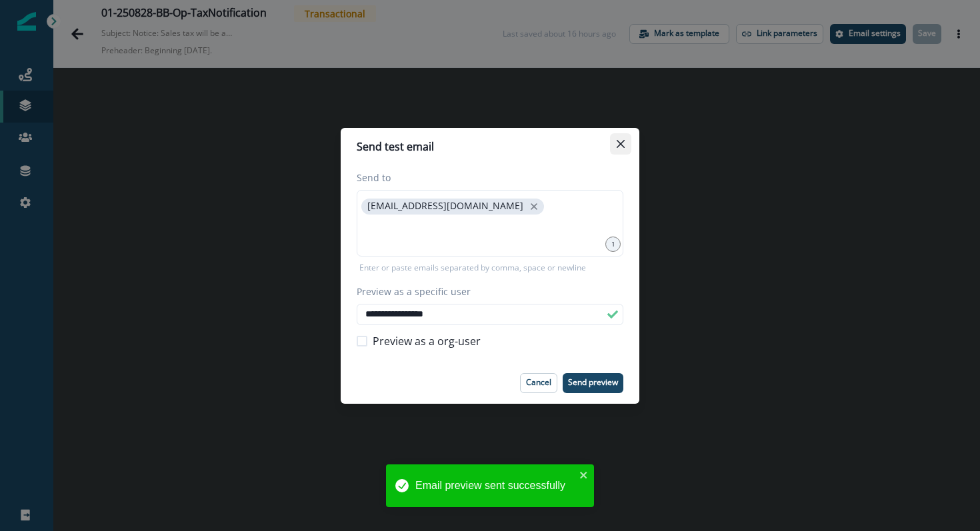 The width and height of the screenshot is (980, 531). Describe the element at coordinates (473, 268) in the screenshot. I see `p: Enter or paste emails separated by comma, space or newline` at that location.